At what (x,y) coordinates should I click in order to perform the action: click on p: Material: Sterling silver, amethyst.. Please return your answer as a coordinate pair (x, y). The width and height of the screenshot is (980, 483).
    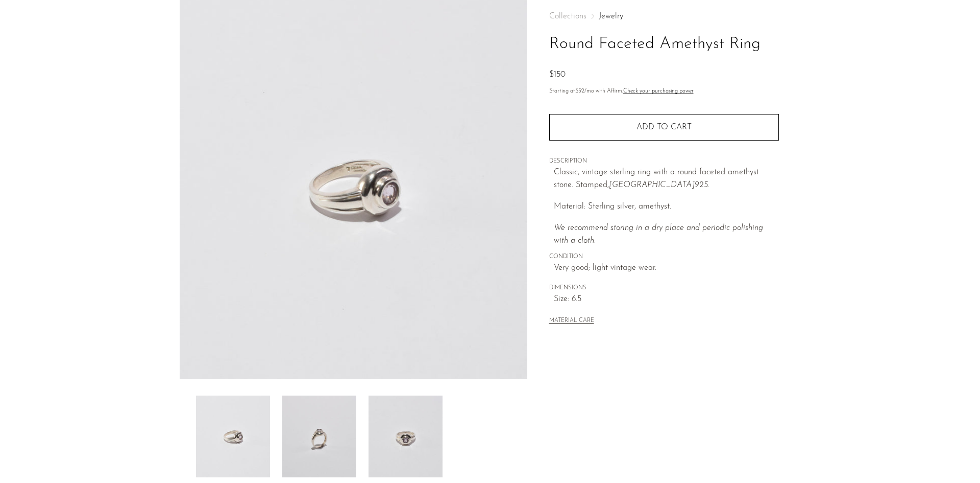
    Looking at the image, I should click on (665, 206).